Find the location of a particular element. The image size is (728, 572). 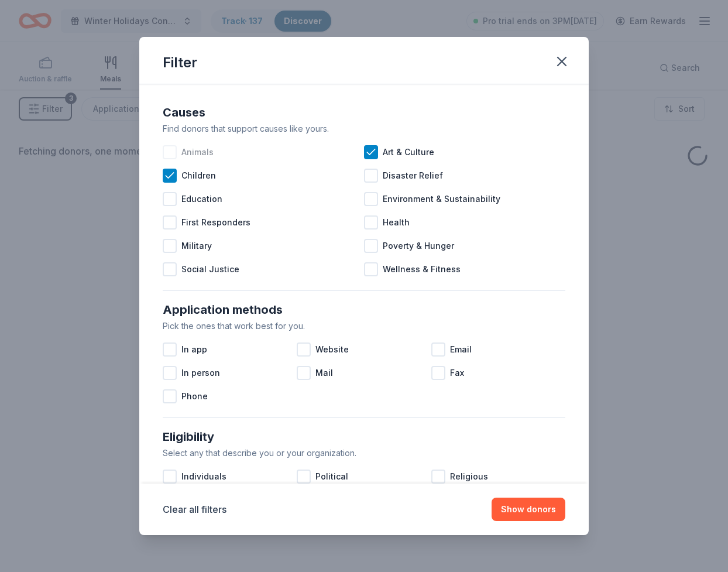

button: Show donors is located at coordinates (528, 509).